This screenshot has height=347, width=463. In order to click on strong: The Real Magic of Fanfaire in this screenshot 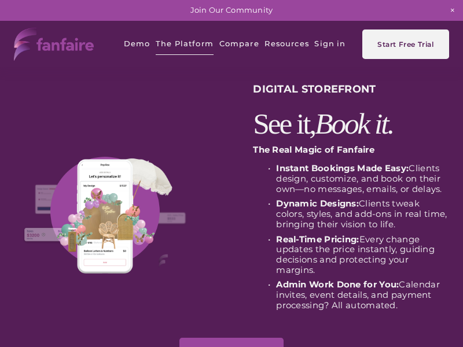, I will do `click(313, 150)`.